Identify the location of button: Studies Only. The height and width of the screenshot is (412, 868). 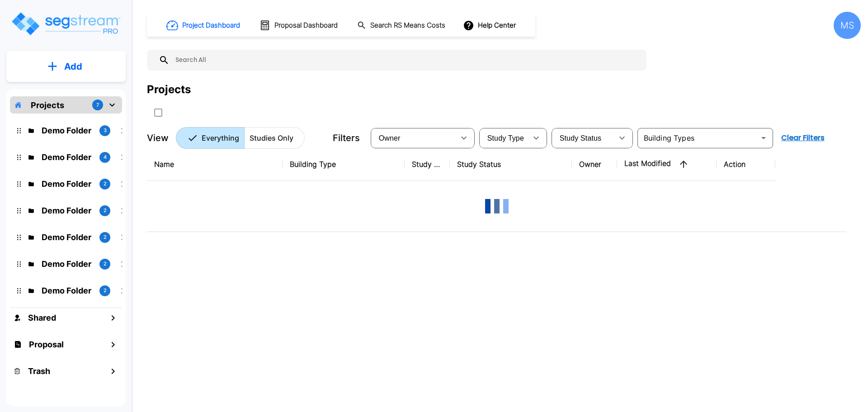
(274, 138).